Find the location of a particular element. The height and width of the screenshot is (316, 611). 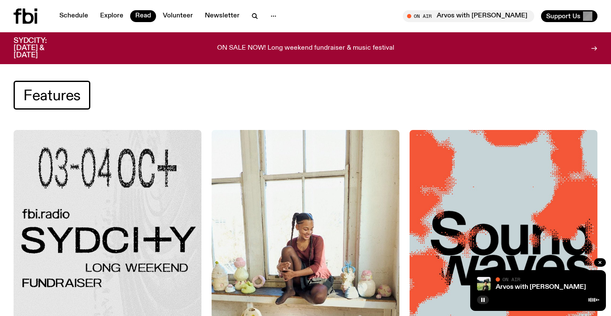

a: Bri is smiling and wearing a black t-shirt. She is standing in front of a lush, green field. Ther... is located at coordinates (484, 283).